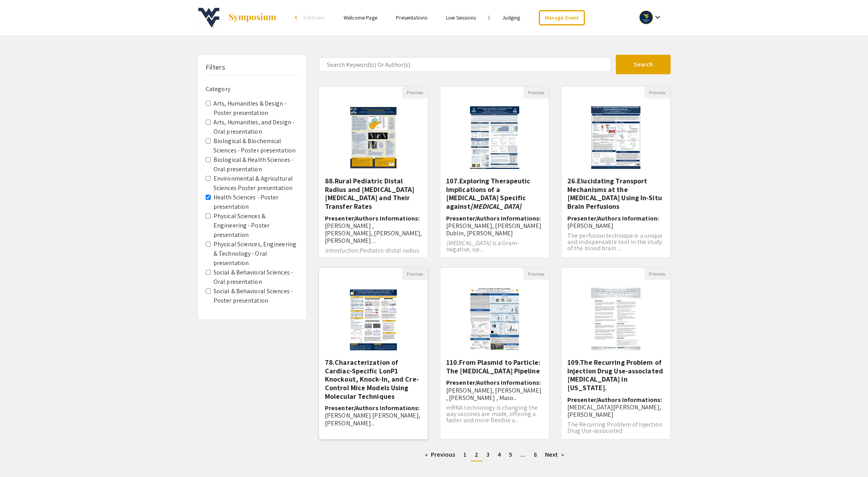 The height and width of the screenshot is (477, 868). Describe the element at coordinates (644, 65) in the screenshot. I see `button: Search` at that location.